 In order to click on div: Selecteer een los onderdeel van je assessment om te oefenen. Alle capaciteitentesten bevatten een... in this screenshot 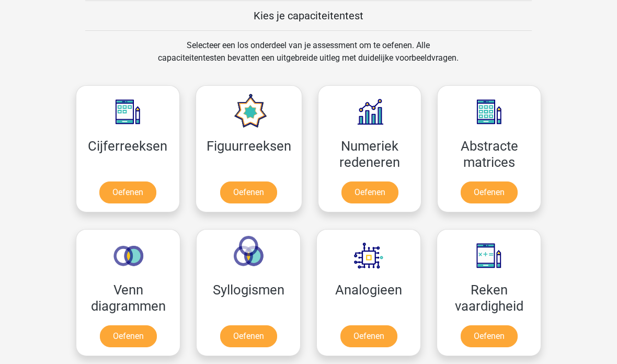, I will do `click(308, 58)`.